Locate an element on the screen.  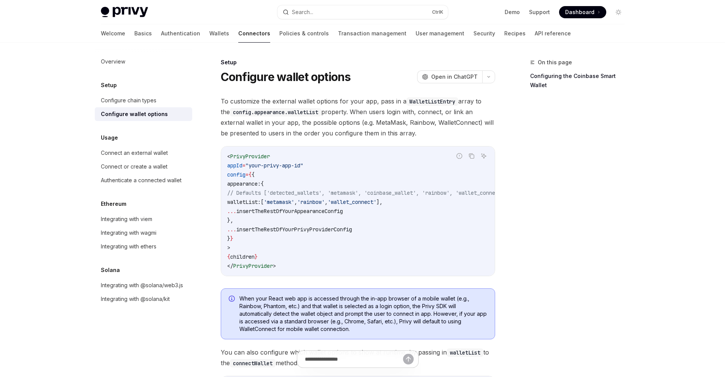
span: Open in ChatGPT is located at coordinates (454, 77).